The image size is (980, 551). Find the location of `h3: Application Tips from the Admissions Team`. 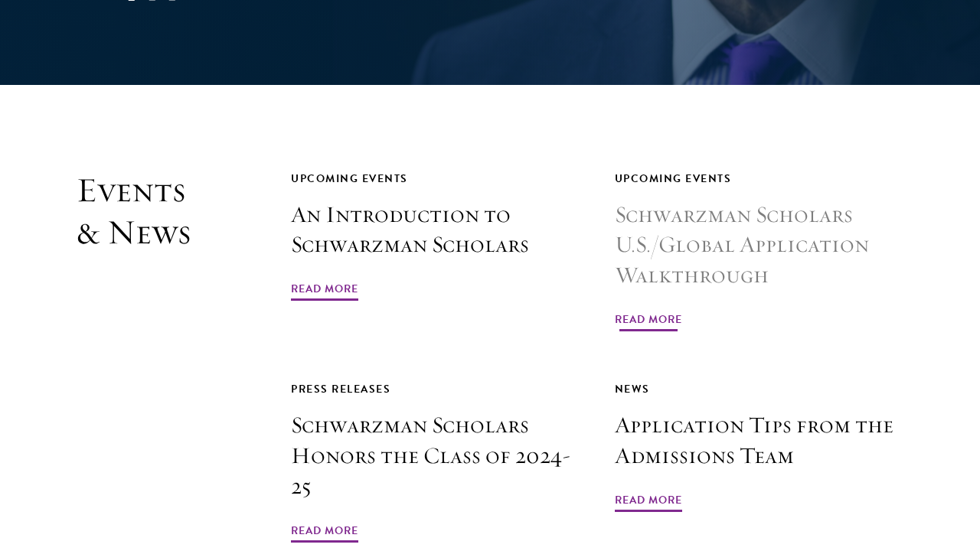

h3: Application Tips from the Admissions Team is located at coordinates (760, 441).